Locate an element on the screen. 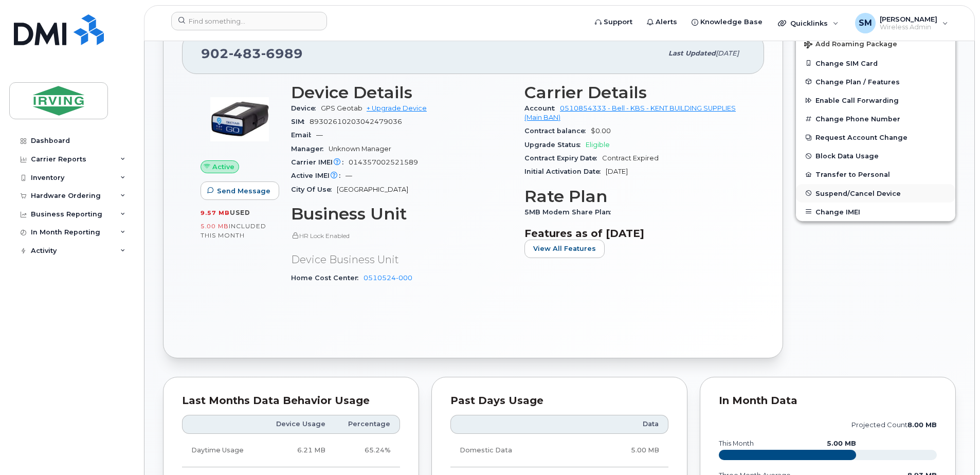 This screenshot has height=475, width=980. button: View All Features is located at coordinates (564, 249).